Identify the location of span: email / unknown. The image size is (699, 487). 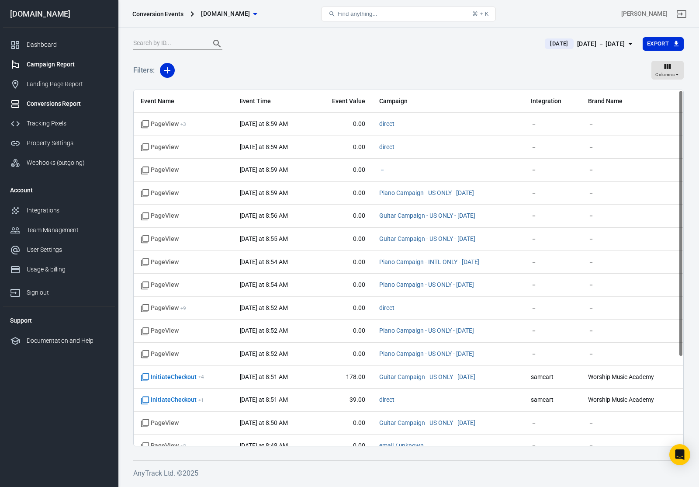
(402, 446).